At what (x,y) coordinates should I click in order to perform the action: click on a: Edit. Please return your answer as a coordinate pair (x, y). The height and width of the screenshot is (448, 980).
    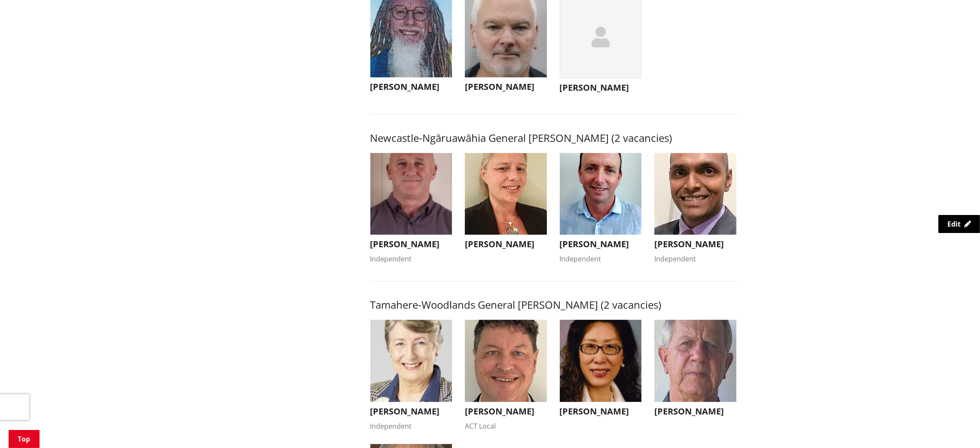
    Looking at the image, I should click on (959, 224).